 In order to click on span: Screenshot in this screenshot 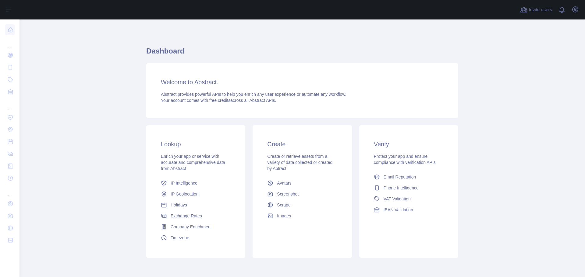, I will do `click(287, 194)`.